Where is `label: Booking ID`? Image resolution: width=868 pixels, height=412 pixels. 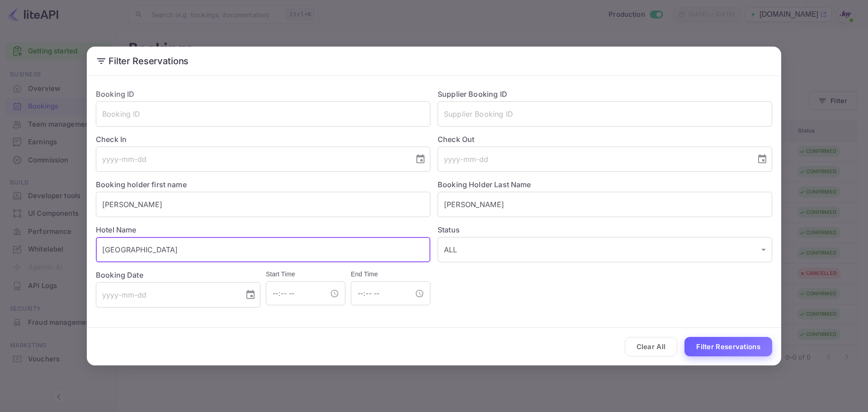
label: Booking ID is located at coordinates (115, 94).